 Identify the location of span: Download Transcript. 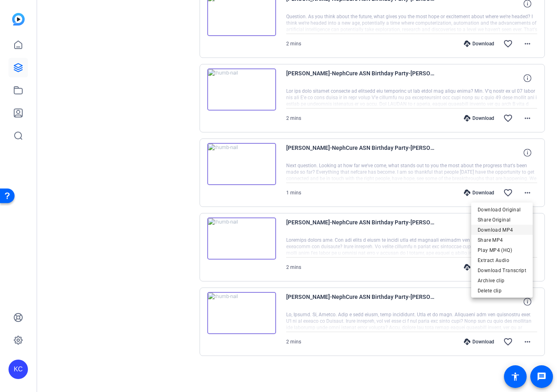
(502, 270).